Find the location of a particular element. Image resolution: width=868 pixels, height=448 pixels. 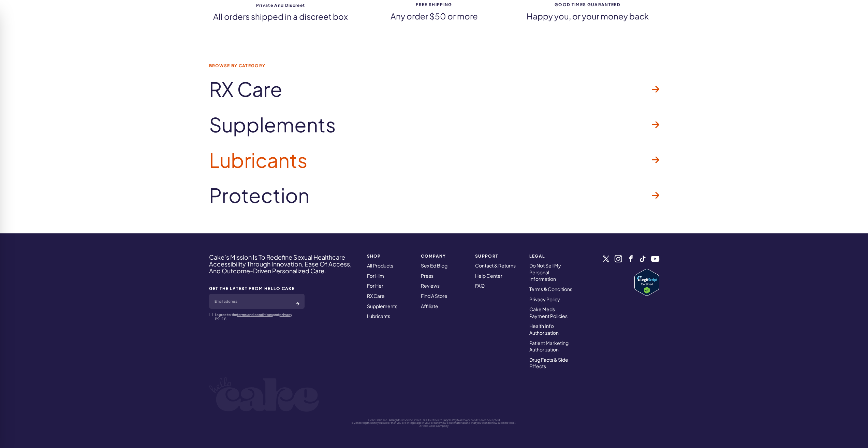

a: A Hello Cake Company is located at coordinates (434, 426).